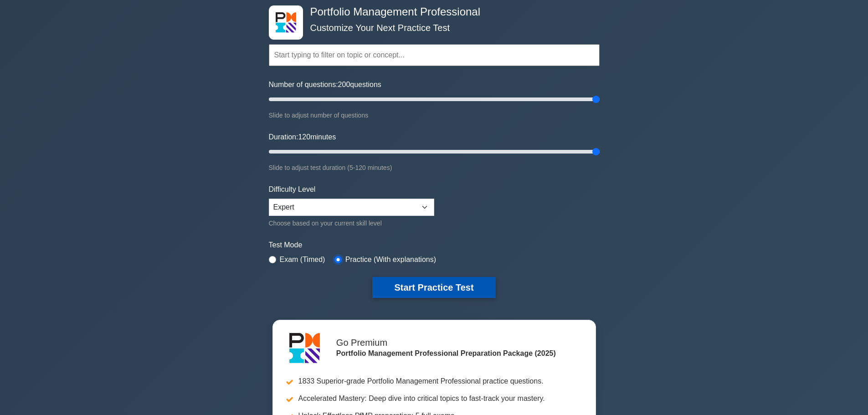 This screenshot has width=868, height=415. Describe the element at coordinates (344, 85) in the screenshot. I see `span: 200` at that location.